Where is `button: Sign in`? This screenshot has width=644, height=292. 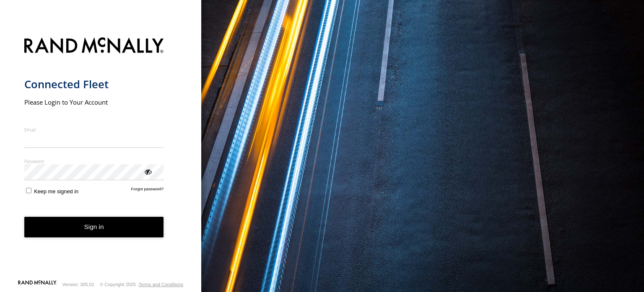 button: Sign in is located at coordinates (94, 227).